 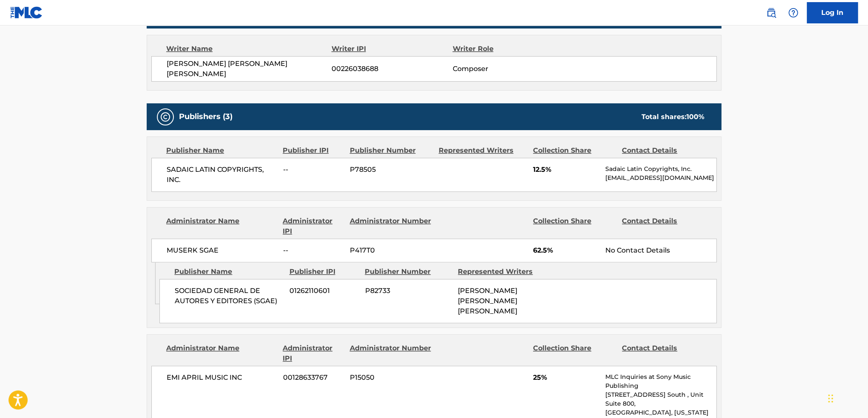 What do you see at coordinates (313, 378) in the screenshot?
I see `span: 00128633767` at bounding box center [313, 378].